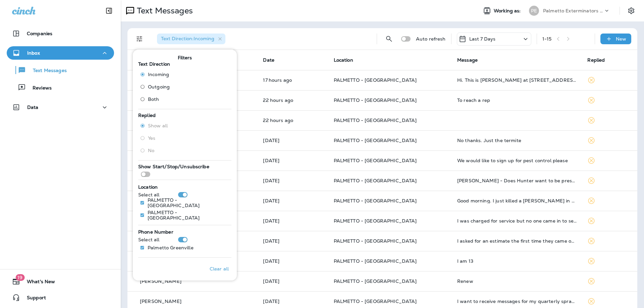  What do you see at coordinates (188, 39) in the screenshot?
I see `span: Text Direction : Incoming` at bounding box center [188, 39].